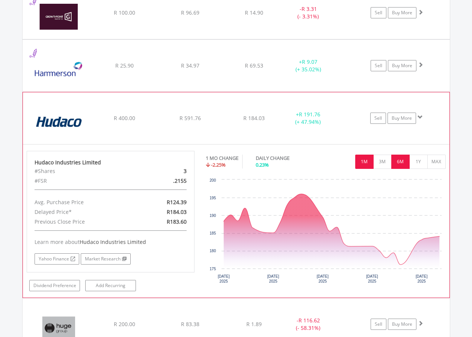  I want to click on a: Yahoo Finance, so click(57, 259).